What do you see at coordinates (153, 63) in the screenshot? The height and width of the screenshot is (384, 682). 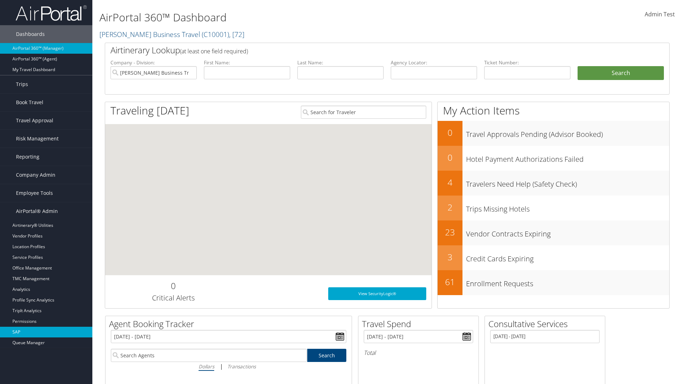 I see `label: Company - Division:` at bounding box center [153, 63].